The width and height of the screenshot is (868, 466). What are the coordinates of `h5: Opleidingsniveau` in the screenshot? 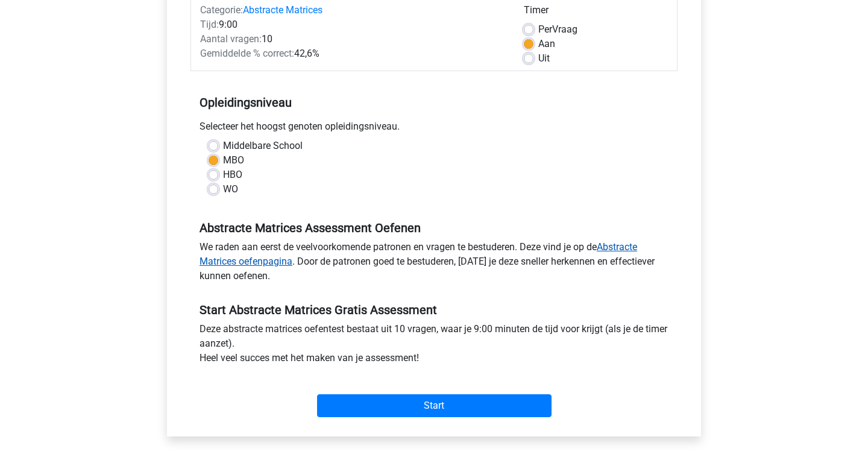 It's located at (434, 102).